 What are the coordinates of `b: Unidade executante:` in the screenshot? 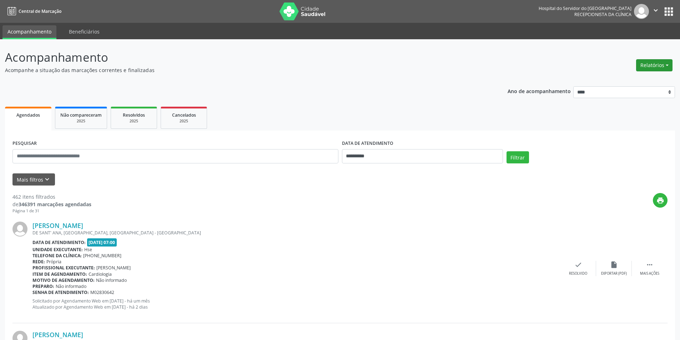 It's located at (57, 250).